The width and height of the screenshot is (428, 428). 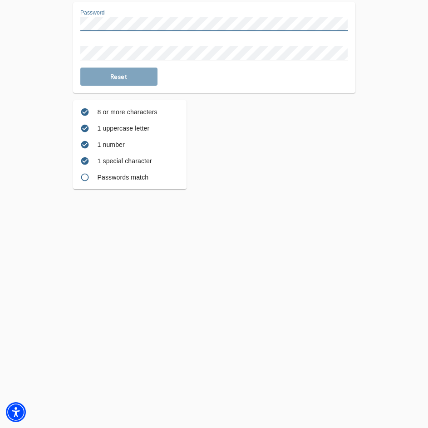 I want to click on p: 1 uppercase letter, so click(x=138, y=128).